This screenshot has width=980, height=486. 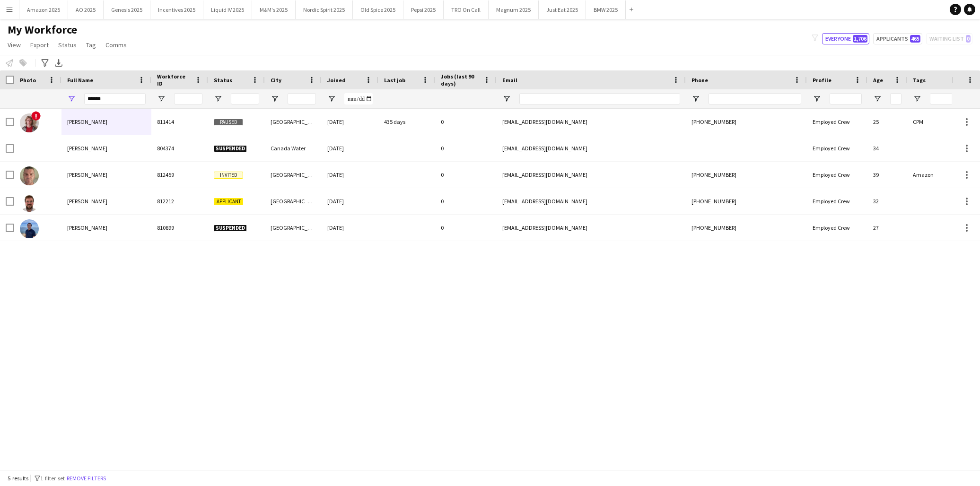 What do you see at coordinates (460, 80) in the screenshot?
I see `span: Jobs (last 90 days)` at bounding box center [460, 80].